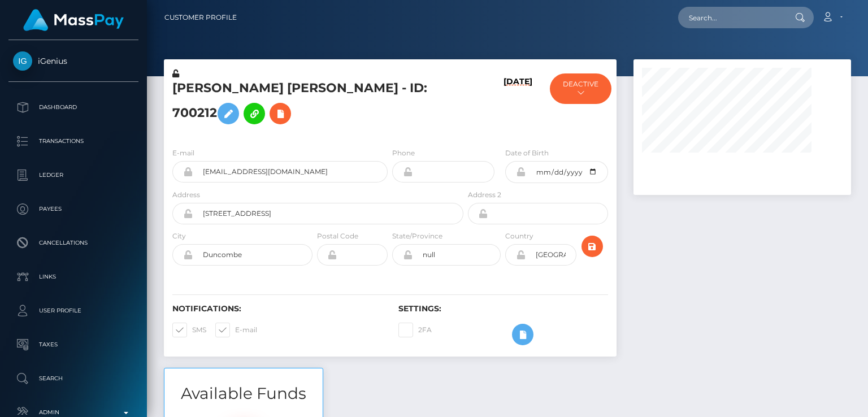  Describe the element at coordinates (23, 61) in the screenshot. I see `img: iGenius` at that location.